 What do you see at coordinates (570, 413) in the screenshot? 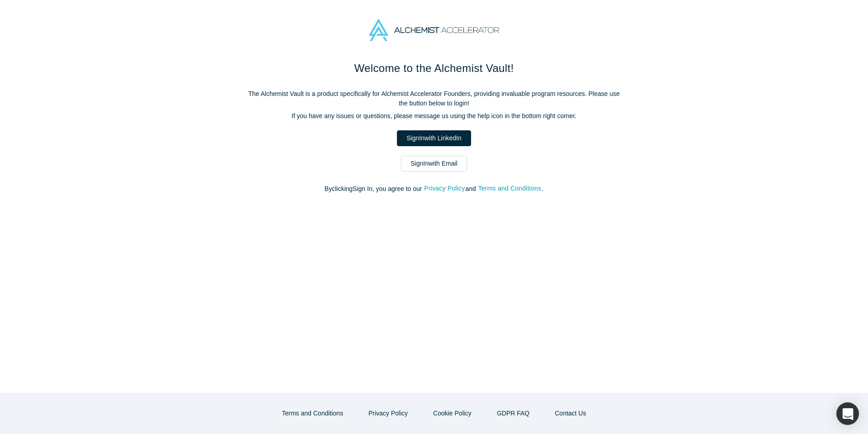
I see `button: Contact Us` at bounding box center [570, 413].